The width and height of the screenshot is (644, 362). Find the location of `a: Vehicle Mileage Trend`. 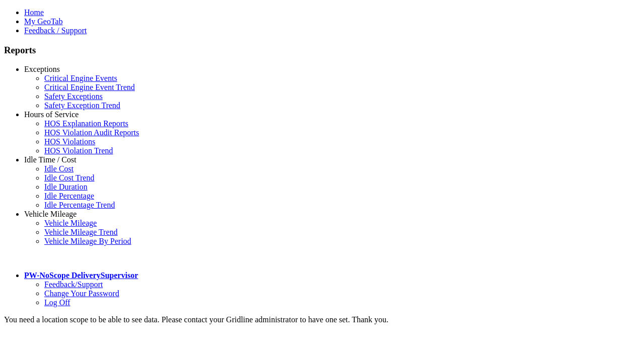

a: Vehicle Mileage Trend is located at coordinates (81, 231).